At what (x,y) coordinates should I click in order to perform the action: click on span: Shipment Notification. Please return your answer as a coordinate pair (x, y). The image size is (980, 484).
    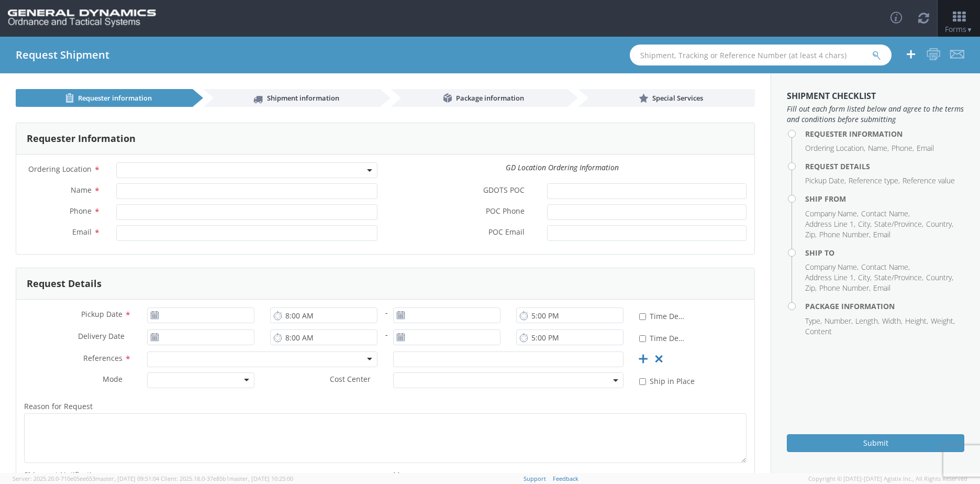
    Looking at the image, I should click on (63, 474).